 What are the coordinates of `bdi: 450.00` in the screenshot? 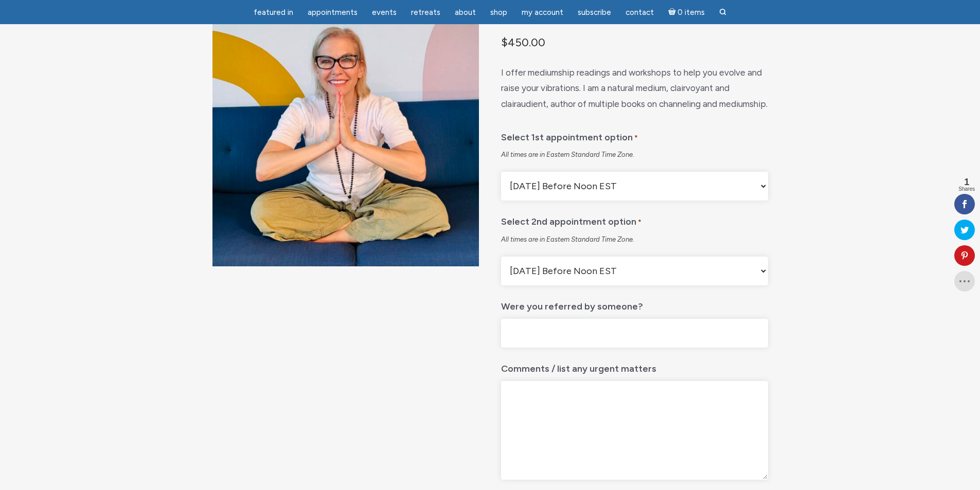 It's located at (523, 42).